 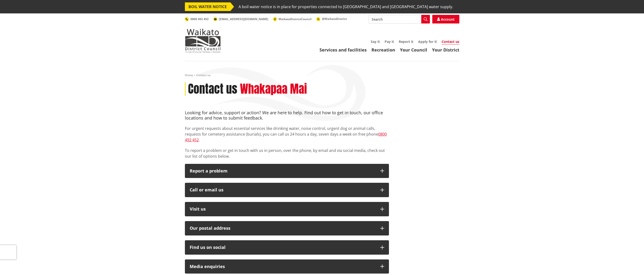 What do you see at coordinates (287, 115) in the screenshot?
I see `h4: Looking for advice, support or action? We are here to help. Find out how to get in touch, our off...` at bounding box center [287, 115].